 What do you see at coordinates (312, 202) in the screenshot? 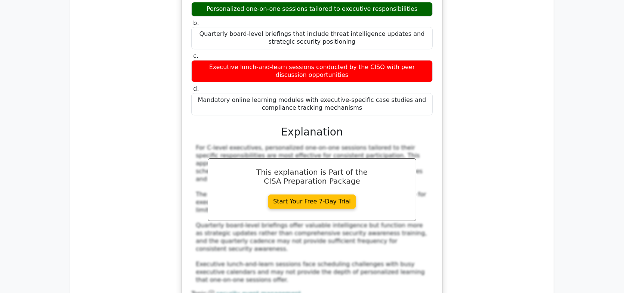
I see `a: Start Your Free 7-Day Trial` at bounding box center [312, 202].